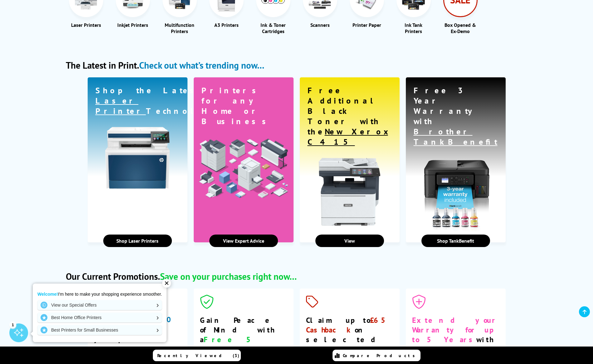 Image resolution: width=593 pixels, height=364 pixels. I want to click on div: Ink Tank Printers, so click(414, 28).